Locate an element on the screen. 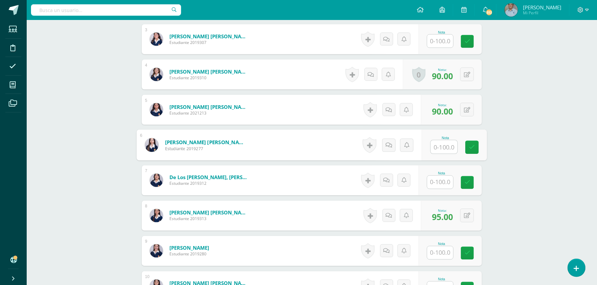 The image size is (597, 285). span: Estudiante 2019313 is located at coordinates (209, 219).